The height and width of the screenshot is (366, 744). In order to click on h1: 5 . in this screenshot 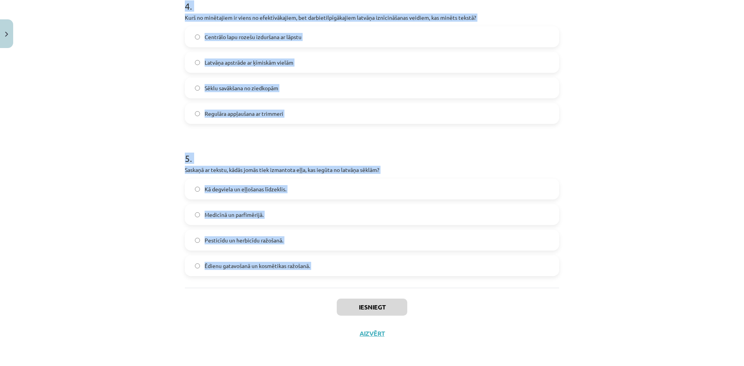, I will do `click(372, 151)`.